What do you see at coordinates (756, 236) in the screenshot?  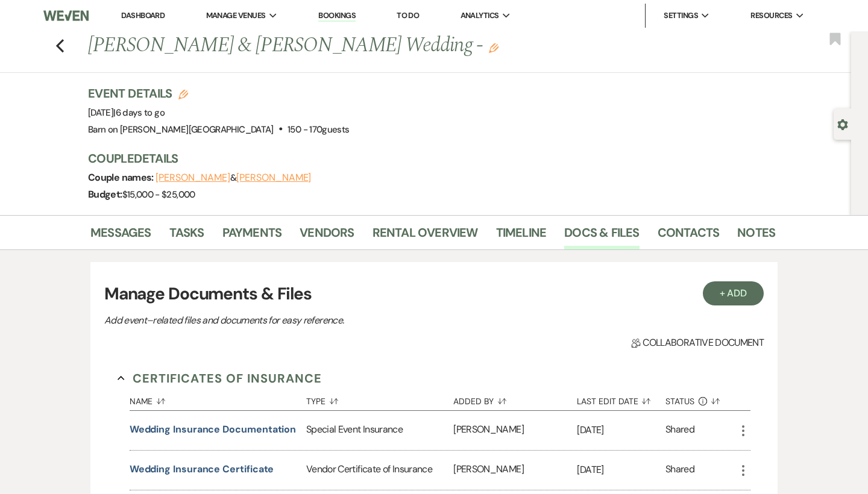 I see `a: Notes` at bounding box center [756, 236].